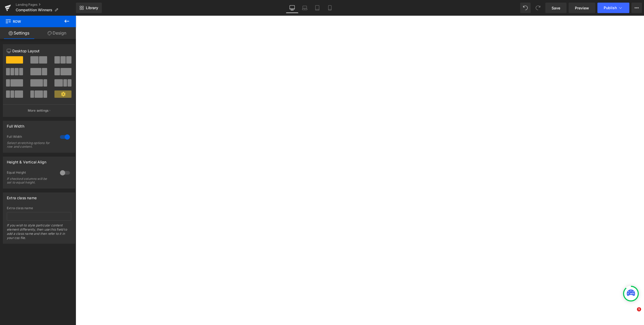 The height and width of the screenshot is (325, 644). I want to click on span: Row, so click(31, 21).